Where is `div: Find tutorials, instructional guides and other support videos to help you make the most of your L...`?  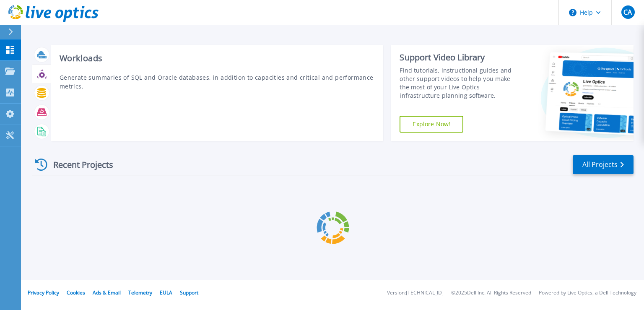 div: Find tutorials, instructional guides and other support videos to help you make the most of your L... is located at coordinates (460, 83).